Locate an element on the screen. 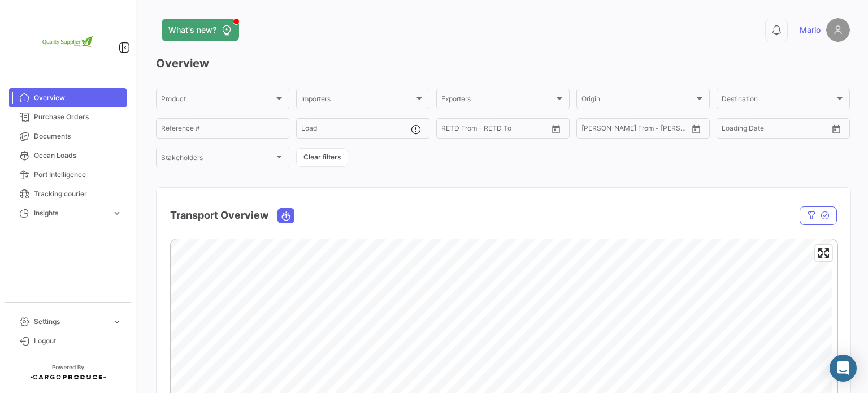  span: Overview is located at coordinates (78, 98).